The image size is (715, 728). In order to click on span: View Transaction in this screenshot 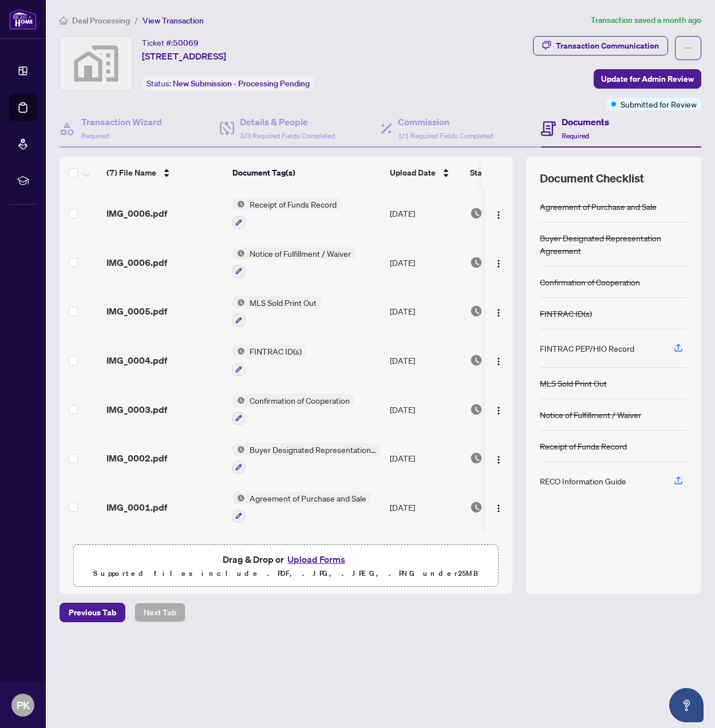, I will do `click(173, 21)`.